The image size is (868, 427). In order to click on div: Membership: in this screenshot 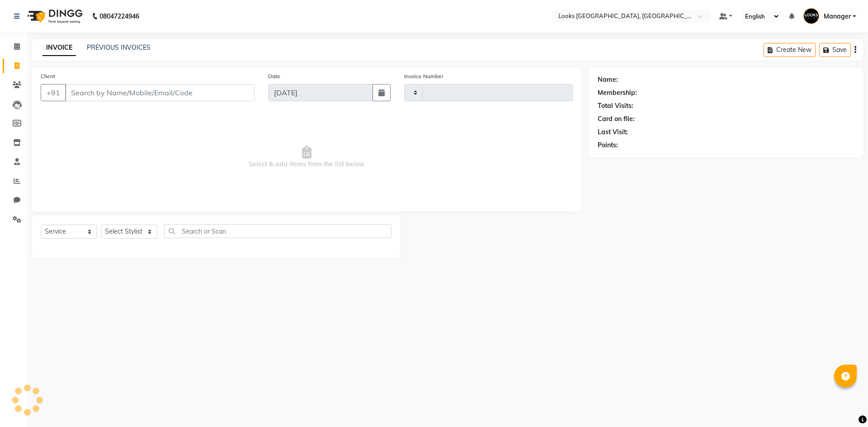, I will do `click(617, 93)`.